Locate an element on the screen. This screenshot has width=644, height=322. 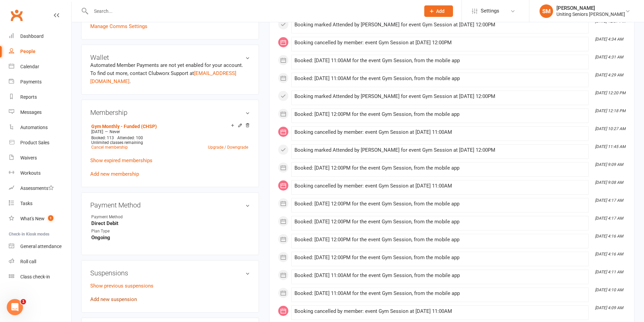
span: Never is located at coordinates (115, 132).